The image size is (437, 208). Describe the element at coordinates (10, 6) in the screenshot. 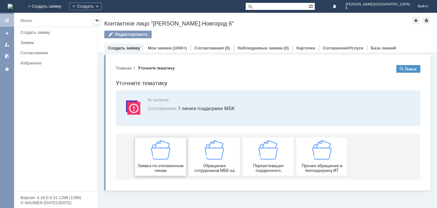

I see `img: logo` at that location.